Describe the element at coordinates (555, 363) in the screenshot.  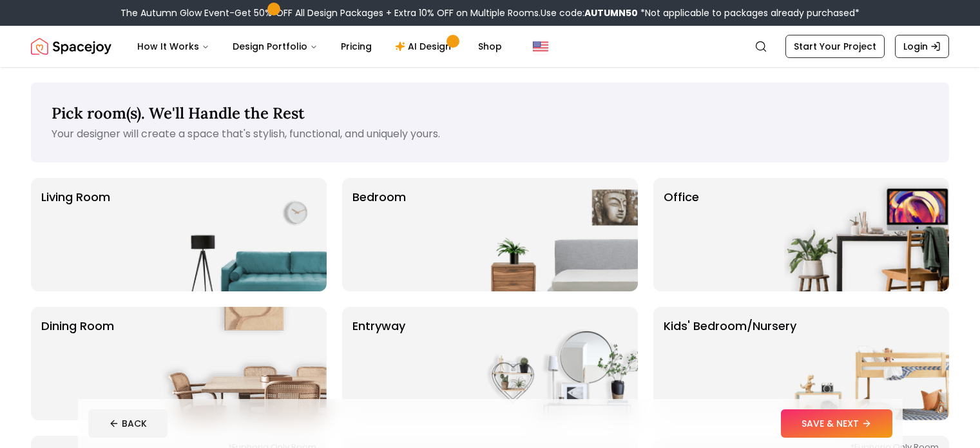
I see `img: entryway` at that location.